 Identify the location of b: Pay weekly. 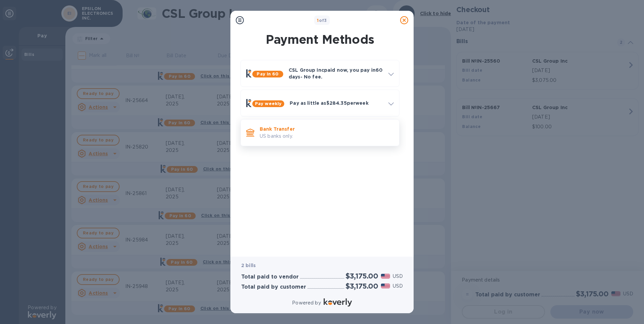
(268, 103).